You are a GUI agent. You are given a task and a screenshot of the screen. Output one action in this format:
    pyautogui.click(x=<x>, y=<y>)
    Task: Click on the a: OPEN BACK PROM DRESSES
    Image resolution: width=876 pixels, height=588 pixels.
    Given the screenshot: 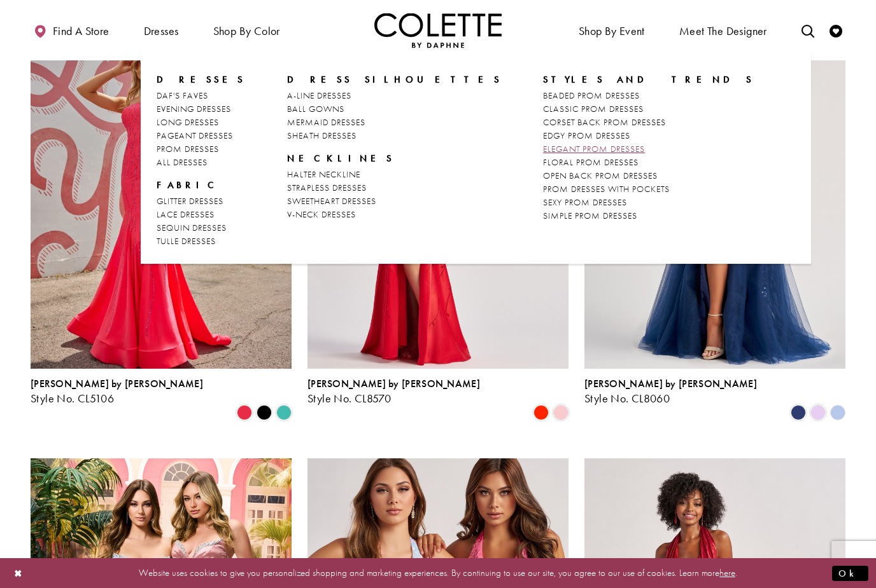 What is the action you would take?
    pyautogui.click(x=648, y=175)
    